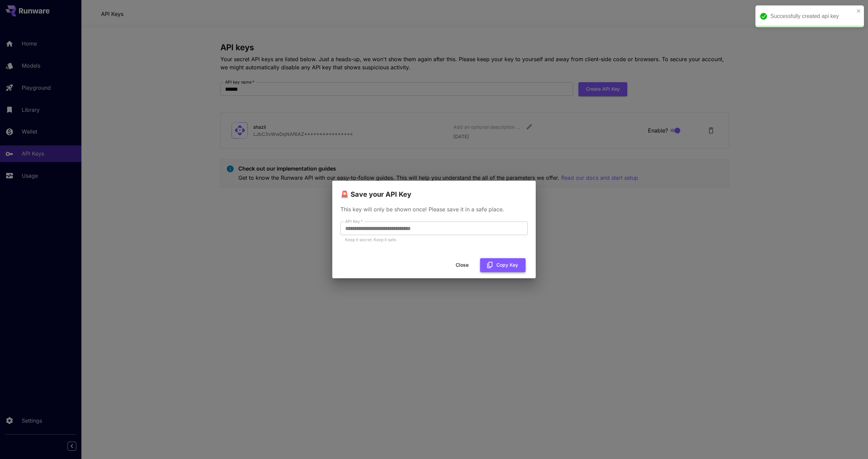  I want to click on button: Copy Key, so click(503, 264).